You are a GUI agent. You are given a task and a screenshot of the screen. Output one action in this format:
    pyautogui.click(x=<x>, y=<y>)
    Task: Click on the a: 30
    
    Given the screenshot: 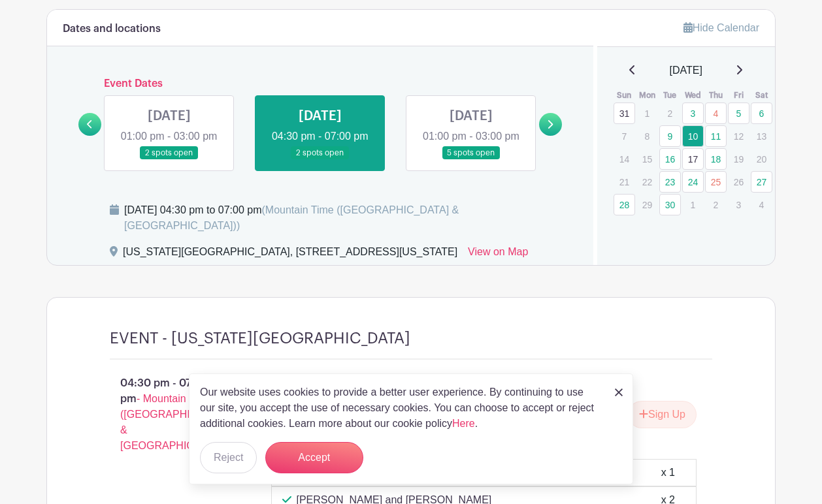 What is the action you would take?
    pyautogui.click(x=669, y=205)
    